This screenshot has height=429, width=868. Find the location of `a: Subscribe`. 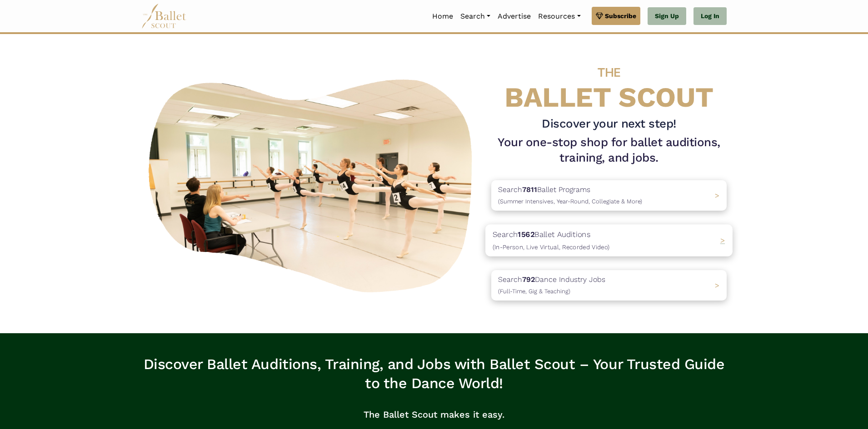

a: Subscribe is located at coordinates (616, 16).